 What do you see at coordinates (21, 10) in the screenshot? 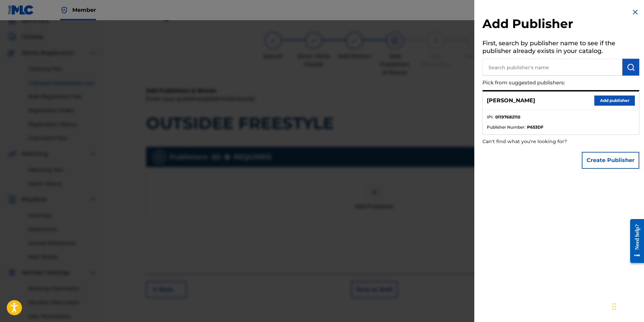
I see `img: MLC Logo` at bounding box center [21, 10].